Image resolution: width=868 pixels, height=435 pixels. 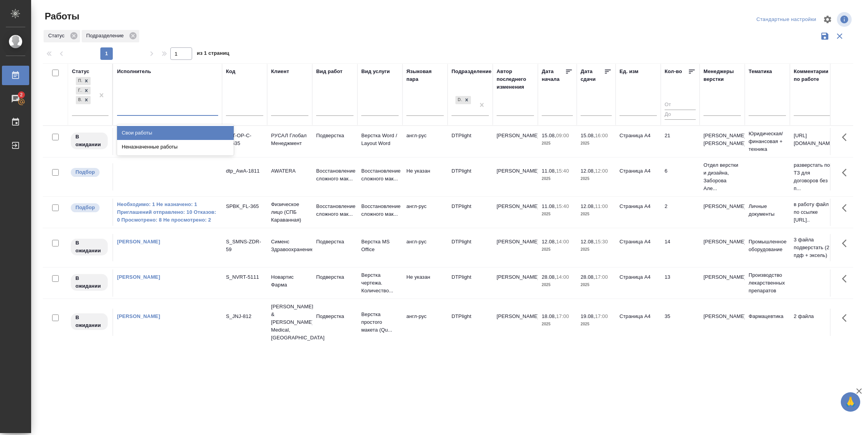 I want to click on p: Юридическая/финансовая + техника, so click(x=767, y=142).